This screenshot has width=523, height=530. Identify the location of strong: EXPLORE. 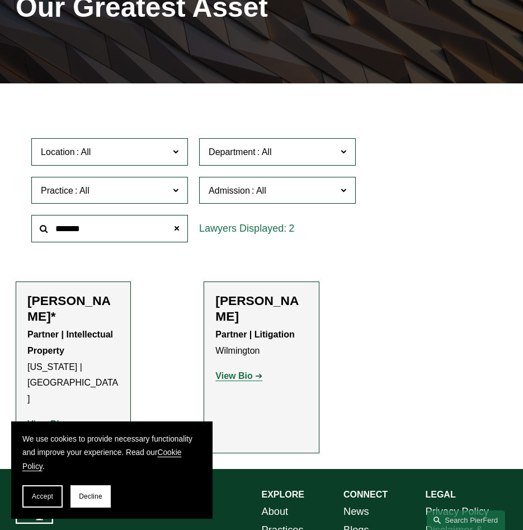
(283, 494).